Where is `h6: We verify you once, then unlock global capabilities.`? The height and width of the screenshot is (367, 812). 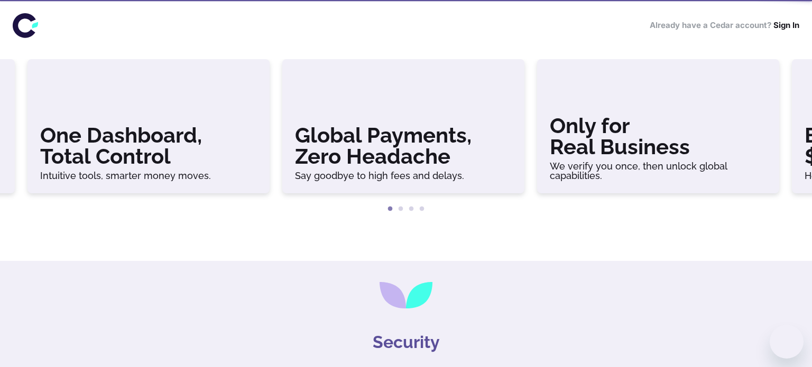 h6: We verify you once, then unlock global capabilities. is located at coordinates (658, 171).